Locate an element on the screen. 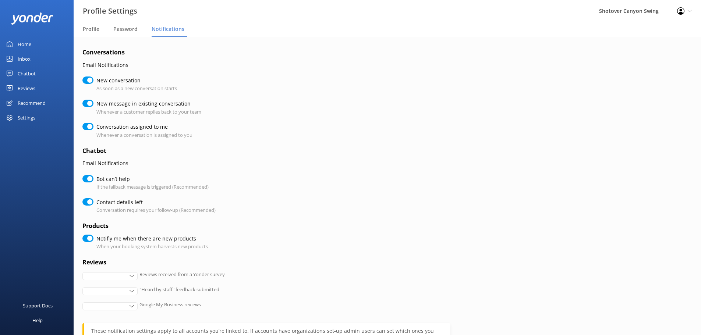 The height and width of the screenshot is (335, 701). p: If the fallback message is triggered (Recommended) is located at coordinates (152, 187).